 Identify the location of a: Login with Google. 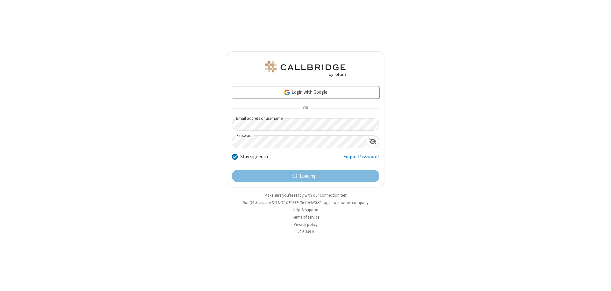
(305, 93).